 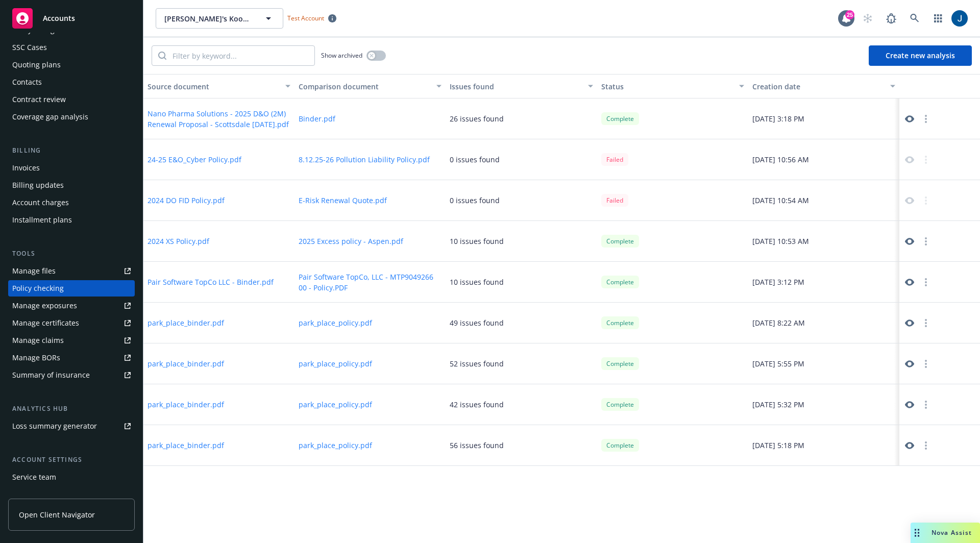 I want to click on button: Nova Assist, so click(x=945, y=532).